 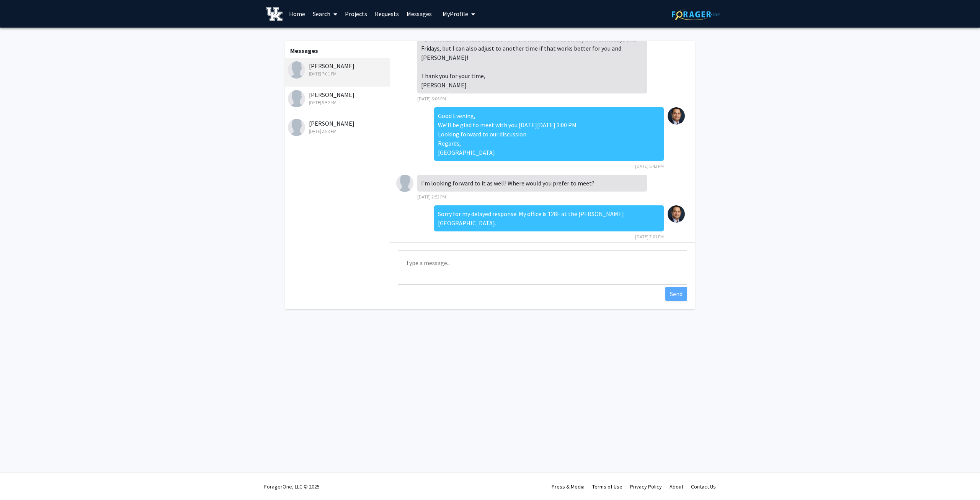 I want to click on span: My Profile, so click(x=455, y=14).